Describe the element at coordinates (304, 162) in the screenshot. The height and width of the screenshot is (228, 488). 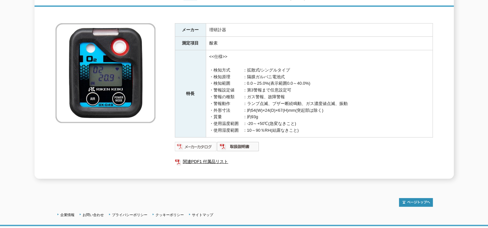
I see `a: 関連PDF1 付属品リスト` at that location.